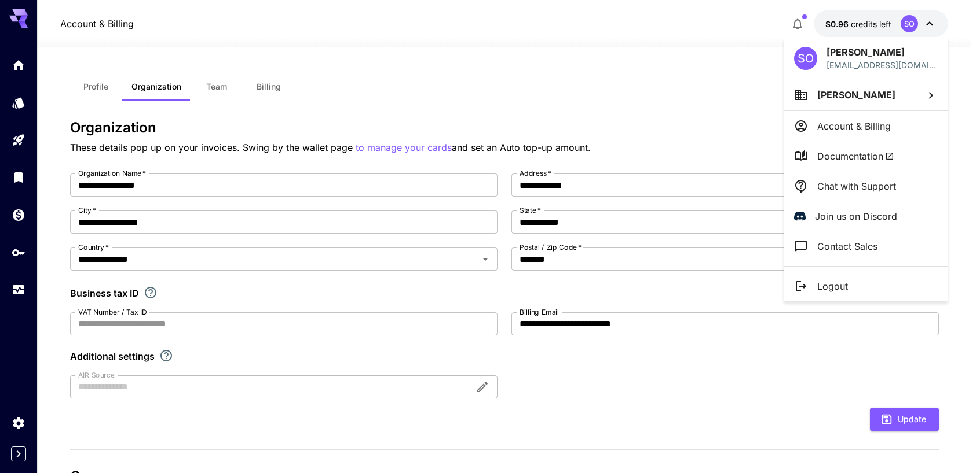 This screenshot has height=473, width=980. Describe the element at coordinates (847, 246) in the screenshot. I see `p: Contact Sales` at that location.